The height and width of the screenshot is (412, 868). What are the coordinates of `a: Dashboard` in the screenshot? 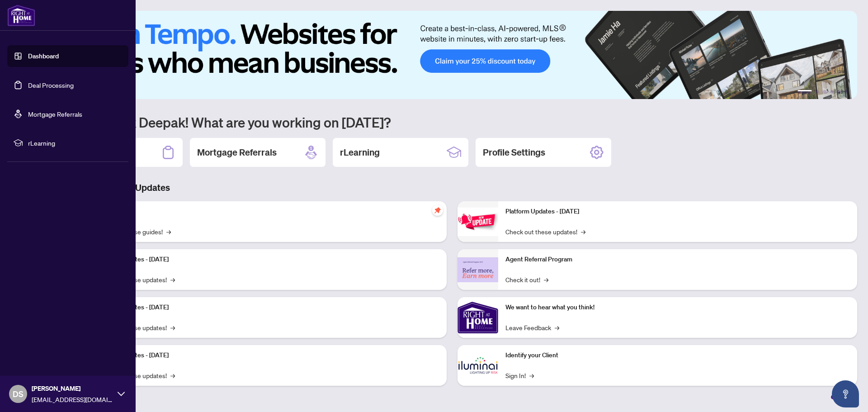 It's located at (43, 56).